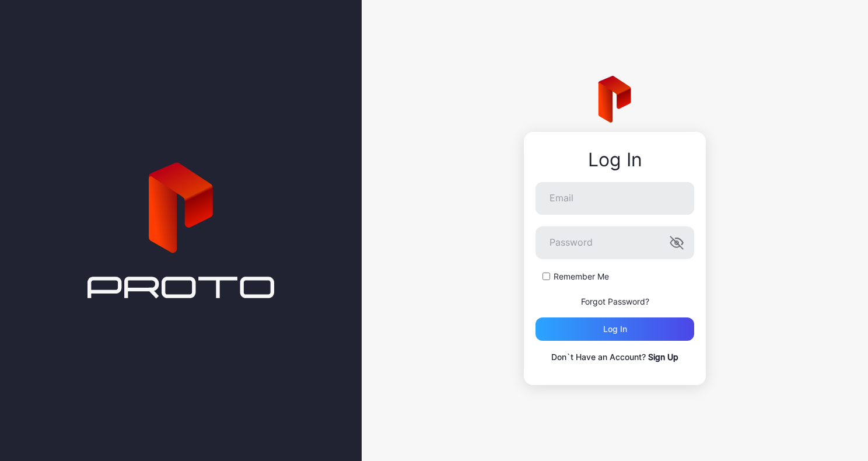 Image resolution: width=868 pixels, height=461 pixels. Describe the element at coordinates (663, 357) in the screenshot. I see `a: Sign Up` at that location.